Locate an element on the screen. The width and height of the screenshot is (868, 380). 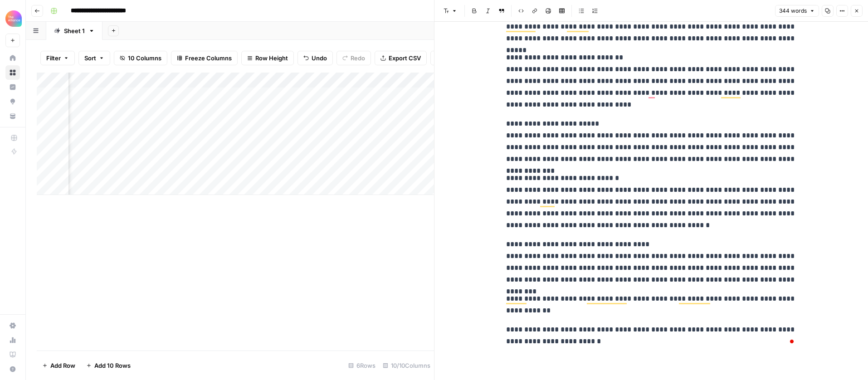
a: Your Data is located at coordinates (13, 116).